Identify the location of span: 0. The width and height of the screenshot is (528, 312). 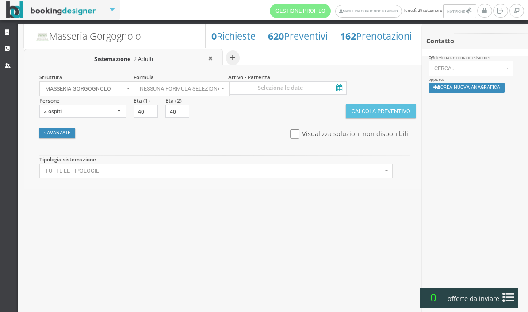
(433, 297).